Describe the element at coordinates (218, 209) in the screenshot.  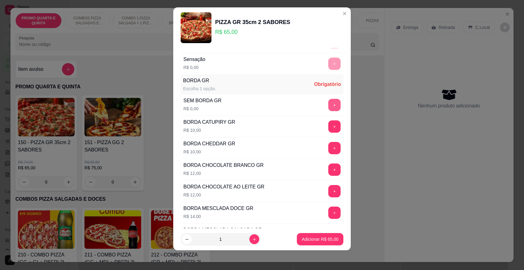
I see `div: BORDA MESCLADA DOCE GR` at that location.